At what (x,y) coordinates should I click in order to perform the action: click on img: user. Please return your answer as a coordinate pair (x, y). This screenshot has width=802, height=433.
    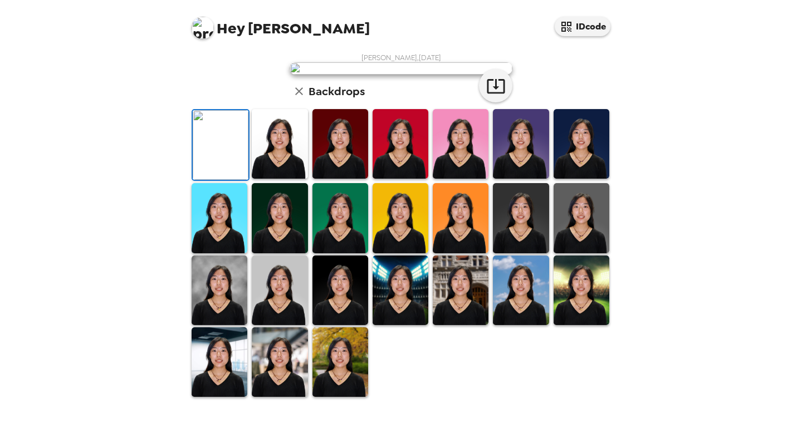
    Looking at the image, I should click on (401, 69).